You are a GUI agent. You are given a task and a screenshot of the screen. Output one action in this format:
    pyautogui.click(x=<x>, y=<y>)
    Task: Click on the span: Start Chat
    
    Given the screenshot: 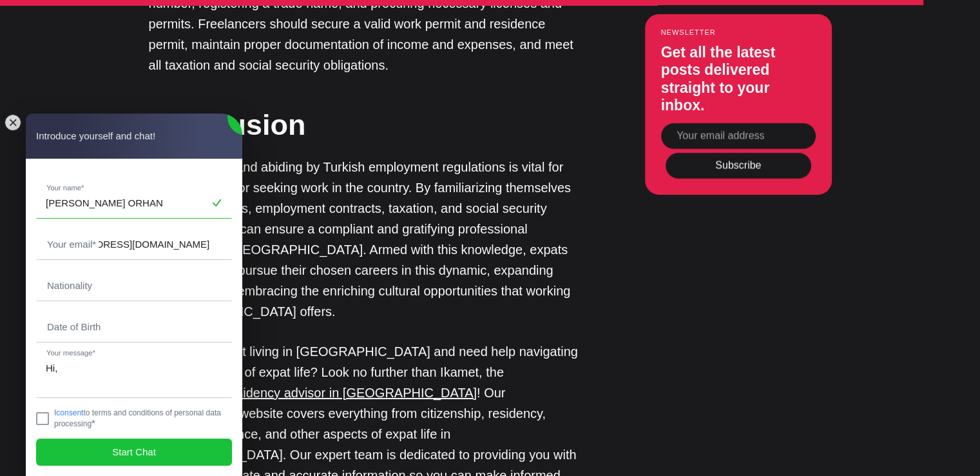 What is the action you would take?
    pyautogui.click(x=134, y=452)
    